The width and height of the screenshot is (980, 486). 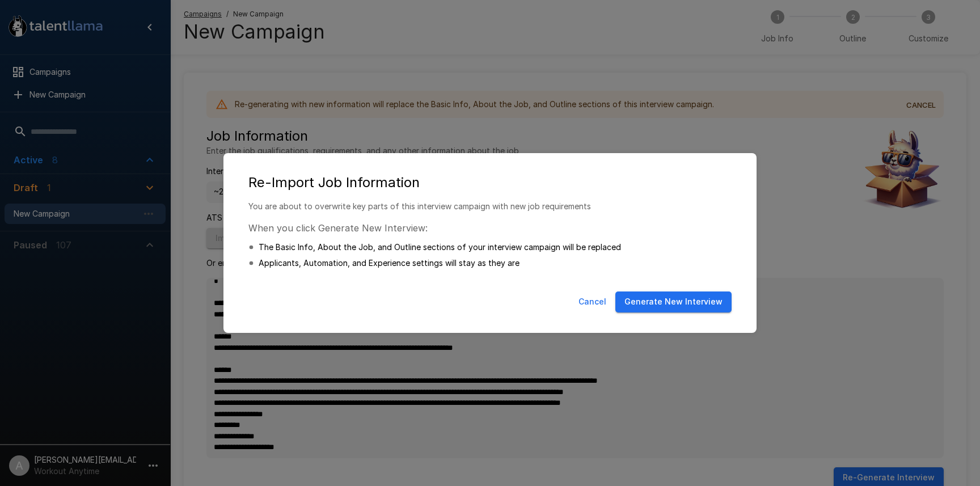 I want to click on h2: Re-Import Job Information, so click(x=490, y=183).